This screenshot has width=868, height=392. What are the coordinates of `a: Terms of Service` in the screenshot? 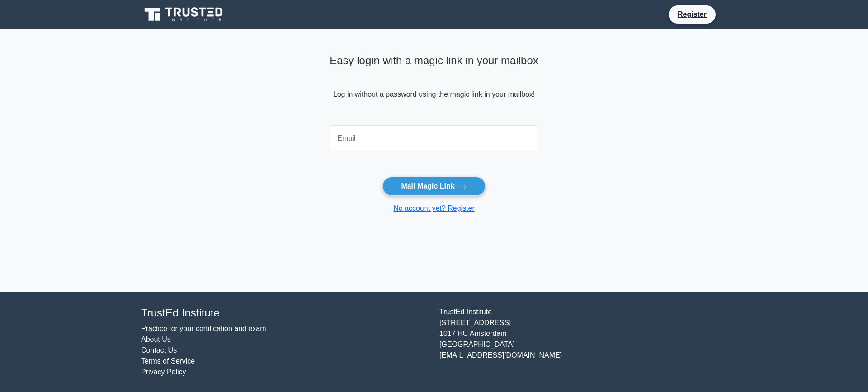 It's located at (168, 361).